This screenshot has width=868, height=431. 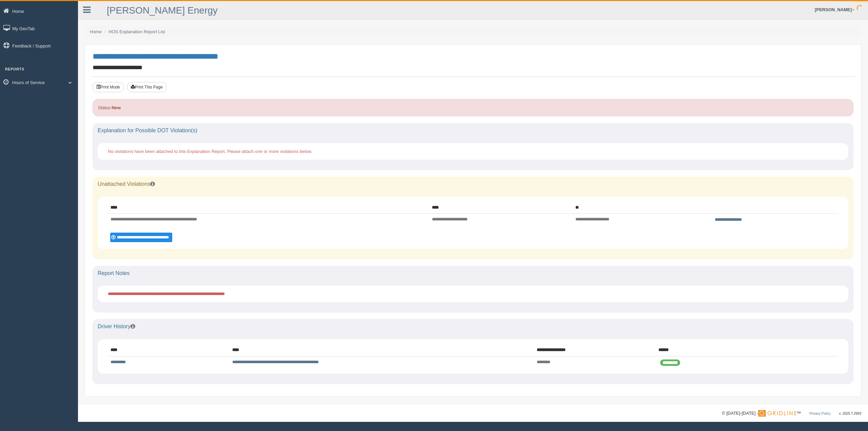 I want to click on div: Report Notes, so click(x=473, y=274).